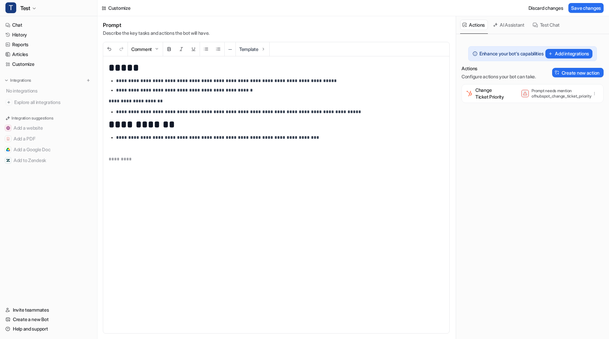  Describe the element at coordinates (181, 49) in the screenshot. I see `img: Italic` at that location.